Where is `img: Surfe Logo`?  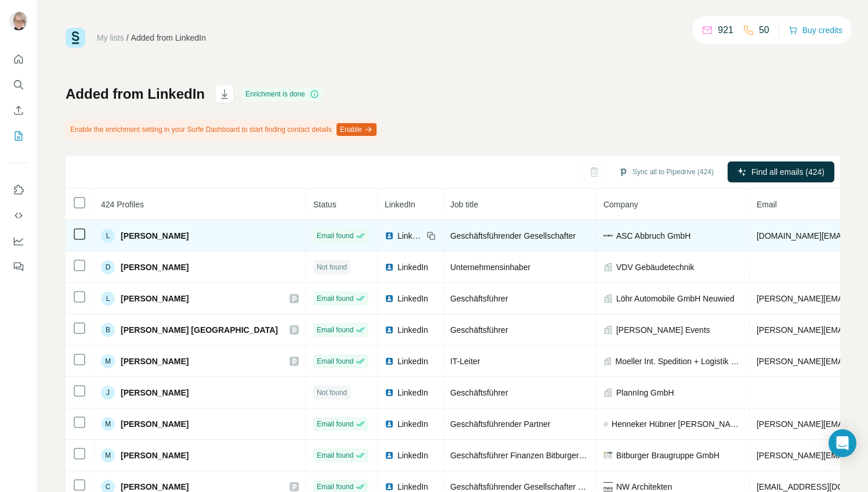 img: Surfe Logo is located at coordinates (75, 38).